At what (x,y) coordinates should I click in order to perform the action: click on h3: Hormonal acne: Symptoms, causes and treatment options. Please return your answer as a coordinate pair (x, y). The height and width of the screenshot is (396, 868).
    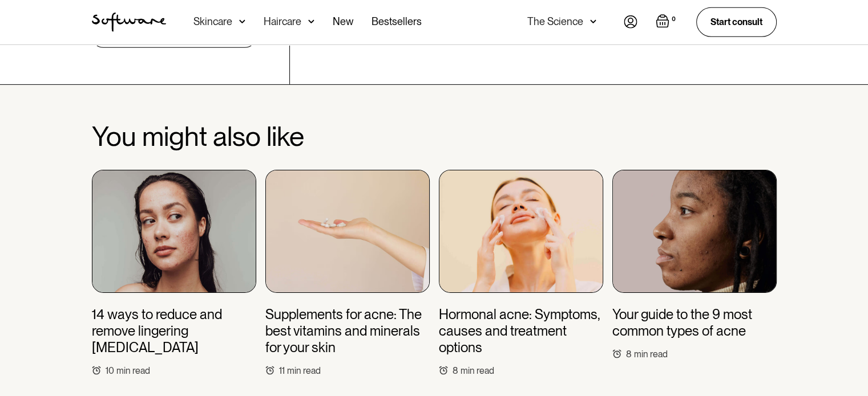
    Looking at the image, I should click on (521, 331).